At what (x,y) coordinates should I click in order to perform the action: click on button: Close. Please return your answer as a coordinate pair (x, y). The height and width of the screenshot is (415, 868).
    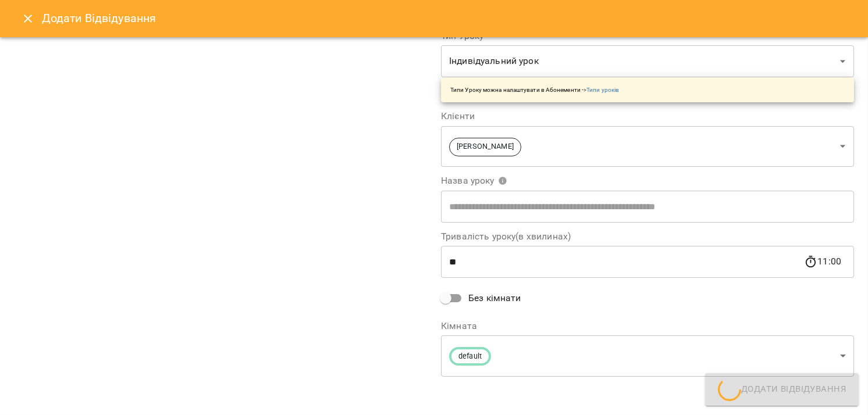
    Looking at the image, I should click on (27, 19).